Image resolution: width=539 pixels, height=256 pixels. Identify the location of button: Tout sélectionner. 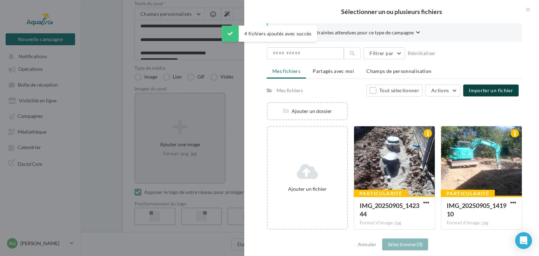
(394, 91).